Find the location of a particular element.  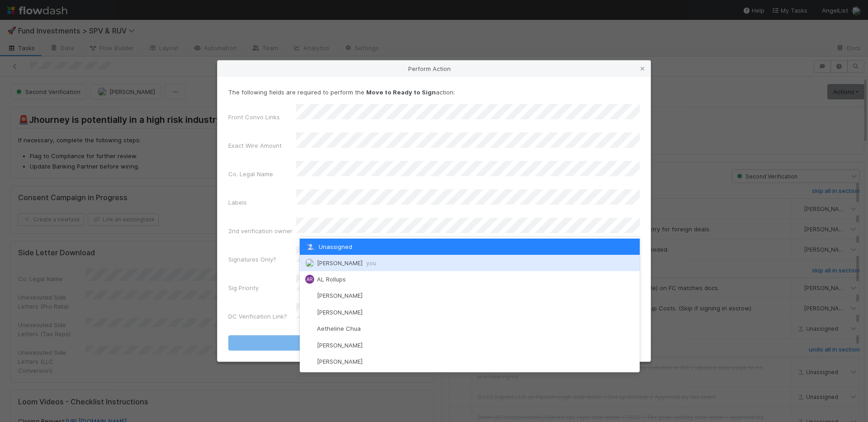

span: AR is located at coordinates (310, 279).